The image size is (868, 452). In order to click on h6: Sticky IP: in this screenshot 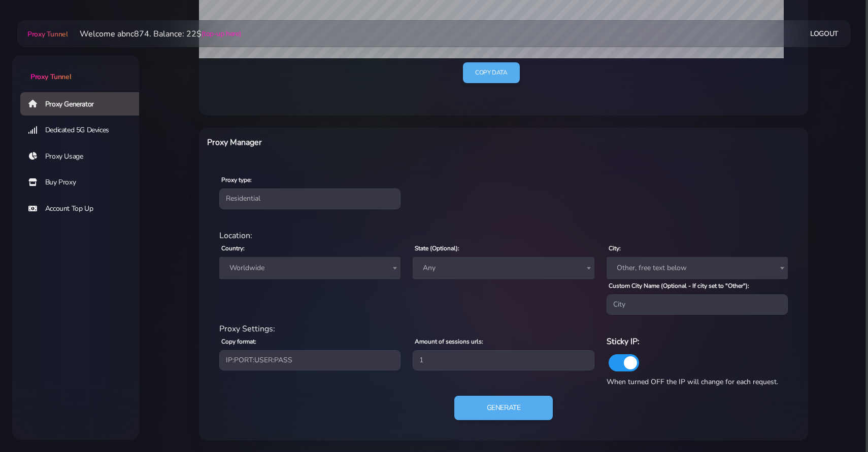, I will do `click(697, 342)`.